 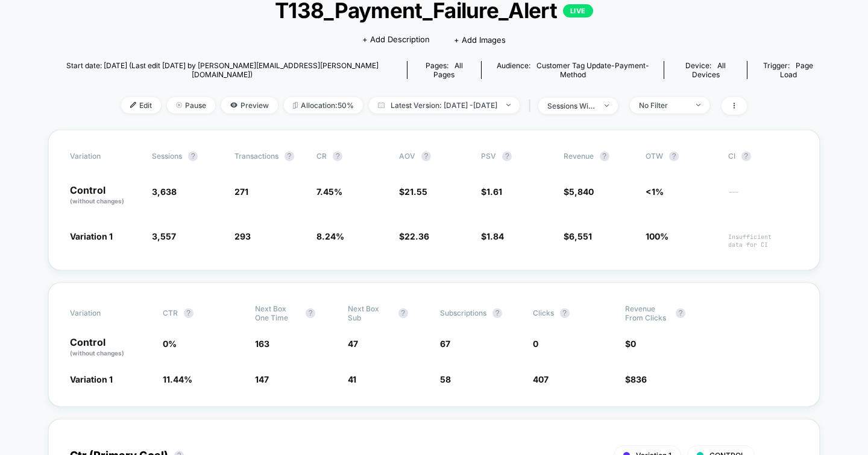 I want to click on span: 6,551, so click(x=580, y=235).